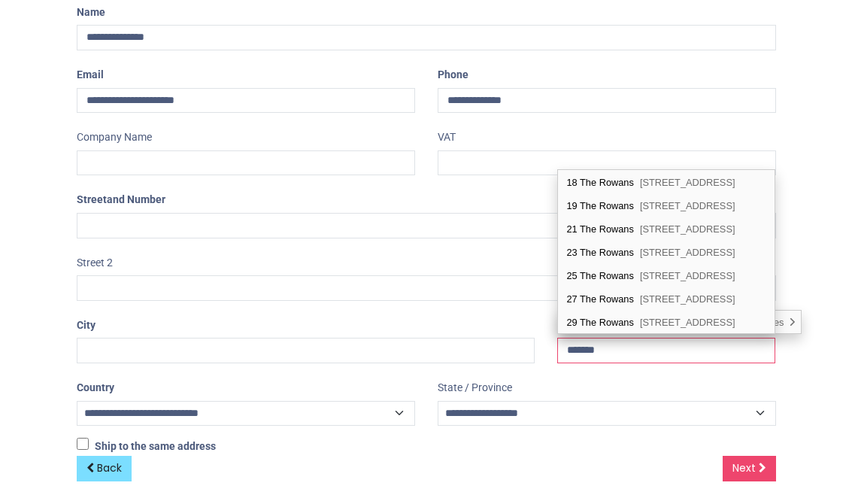 The height and width of the screenshot is (504, 852). I want to click on span: and Number, so click(136, 199).